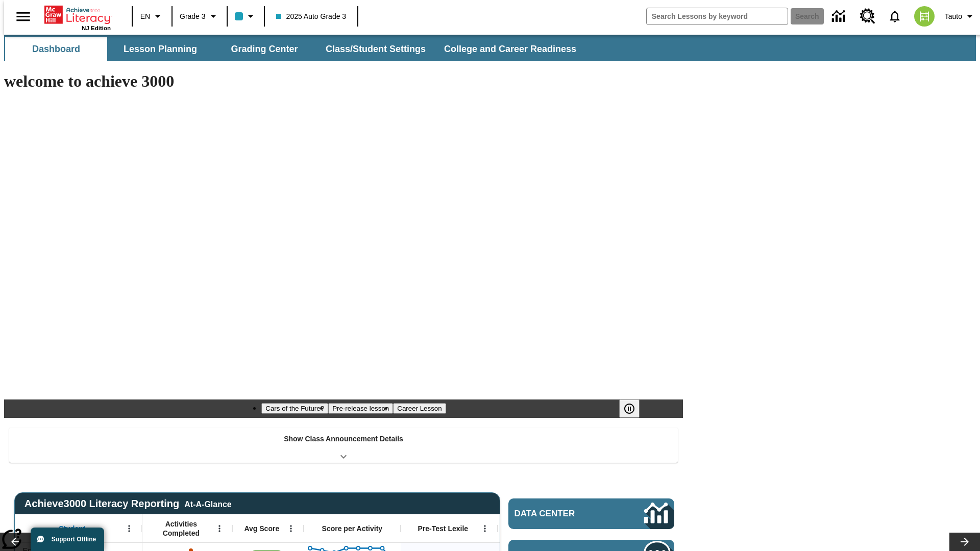 This screenshot has height=551, width=980. I want to click on span: EN, so click(145, 16).